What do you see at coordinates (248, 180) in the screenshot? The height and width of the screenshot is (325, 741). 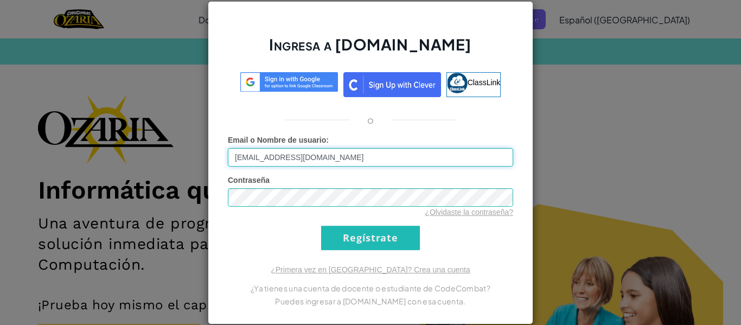 I see `span: Contraseña` at bounding box center [248, 180].